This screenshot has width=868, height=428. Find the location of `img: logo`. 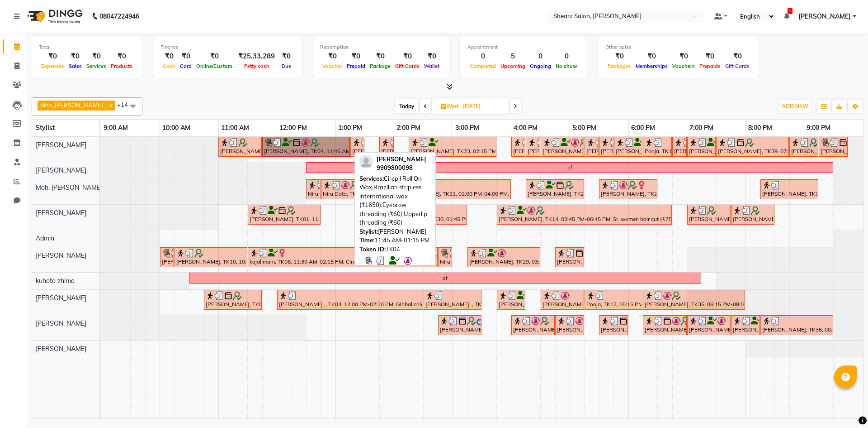

img: logo is located at coordinates (54, 16).